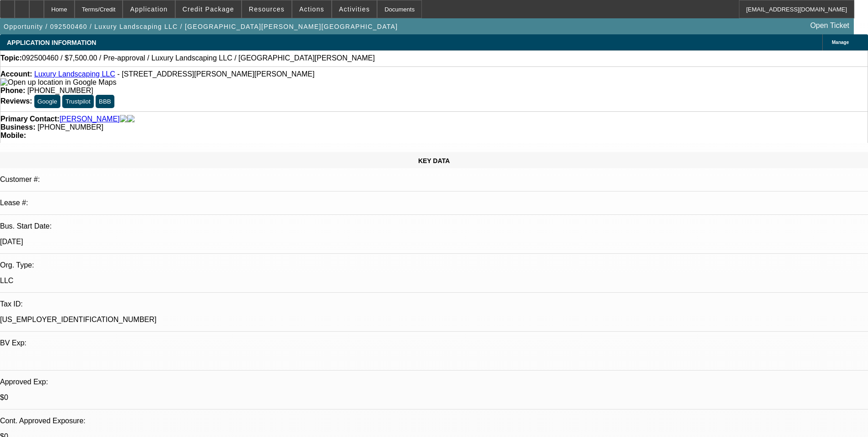 The width and height of the screenshot is (868, 437). What do you see at coordinates (16, 74) in the screenshot?
I see `strong: Account:` at bounding box center [16, 74].